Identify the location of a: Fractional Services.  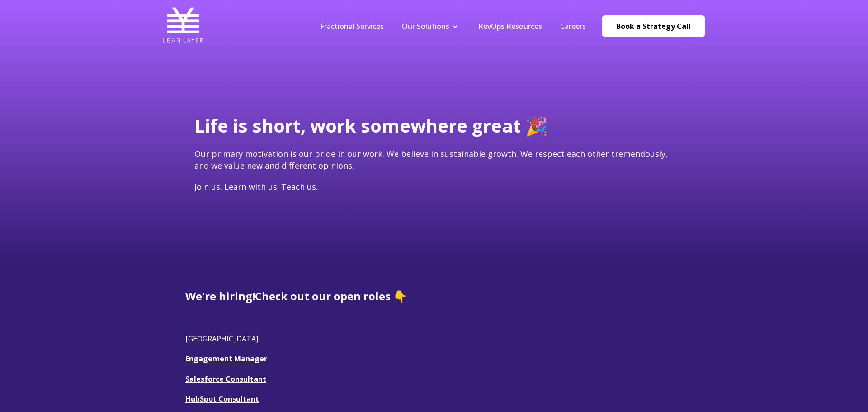
(352, 26).